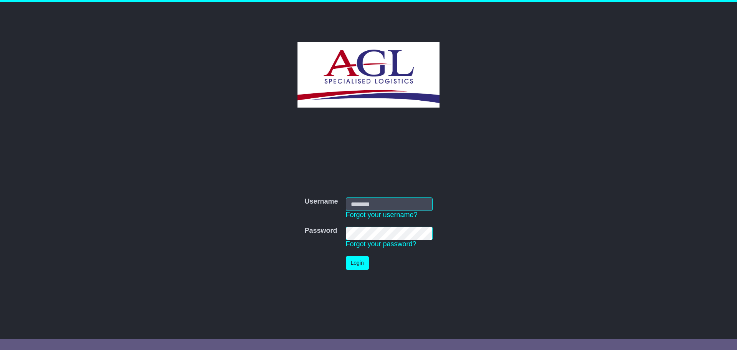 The height and width of the screenshot is (350, 737). Describe the element at coordinates (381, 244) in the screenshot. I see `a: Forgot your password?` at that location.